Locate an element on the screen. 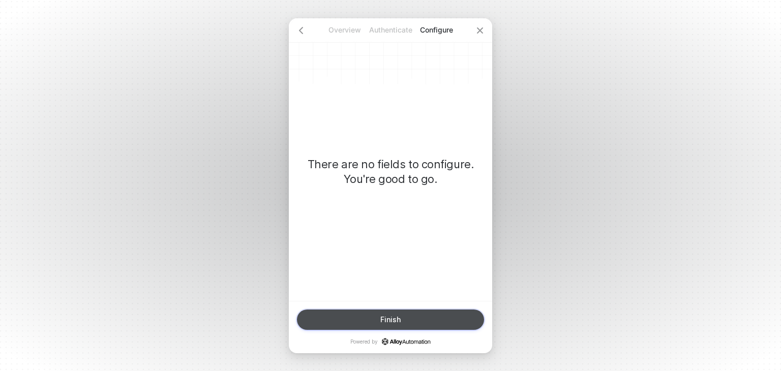 This screenshot has width=781, height=371. button: Finish is located at coordinates (390, 320).